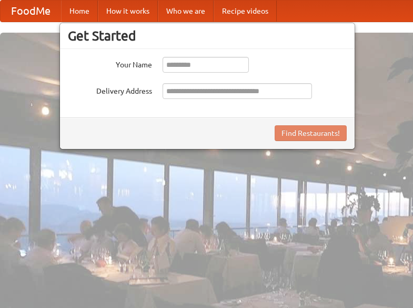 Image resolution: width=413 pixels, height=308 pixels. Describe the element at coordinates (186, 11) in the screenshot. I see `a: Who we are` at that location.